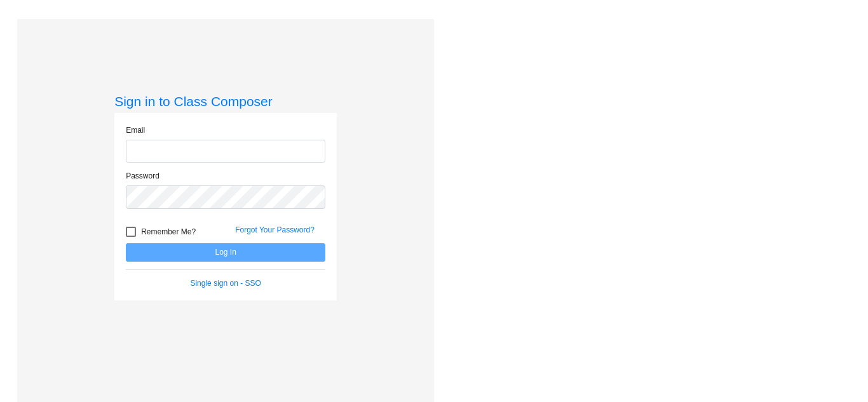 This screenshot has width=868, height=402. Describe the element at coordinates (225, 253) in the screenshot. I see `button: Log In` at that location.